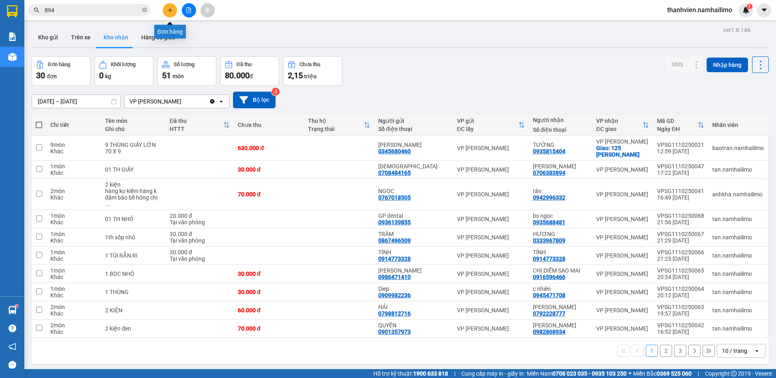 The width and height of the screenshot is (776, 378). Describe the element at coordinates (133, 274) in the screenshot. I see `div: 1 BỌC NHỎ` at that location.